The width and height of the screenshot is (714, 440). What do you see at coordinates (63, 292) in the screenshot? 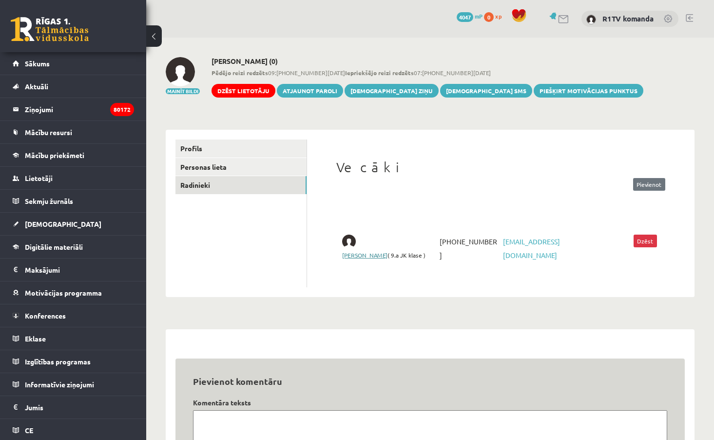
I see `span: Motivācijas programma` at bounding box center [63, 292].